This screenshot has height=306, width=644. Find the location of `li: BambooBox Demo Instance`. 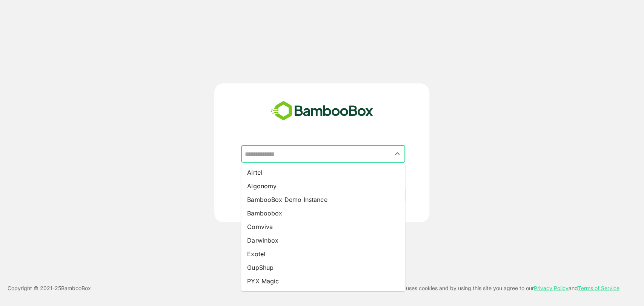

li: BambooBox Demo Instance is located at coordinates (323, 200).